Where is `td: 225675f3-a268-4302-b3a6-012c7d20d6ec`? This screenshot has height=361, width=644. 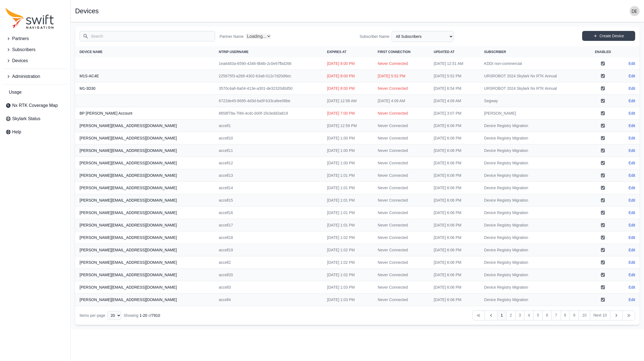 td: 225675f3-a268-4302-b3a6-012c7d20d6ec is located at coordinates (269, 76).